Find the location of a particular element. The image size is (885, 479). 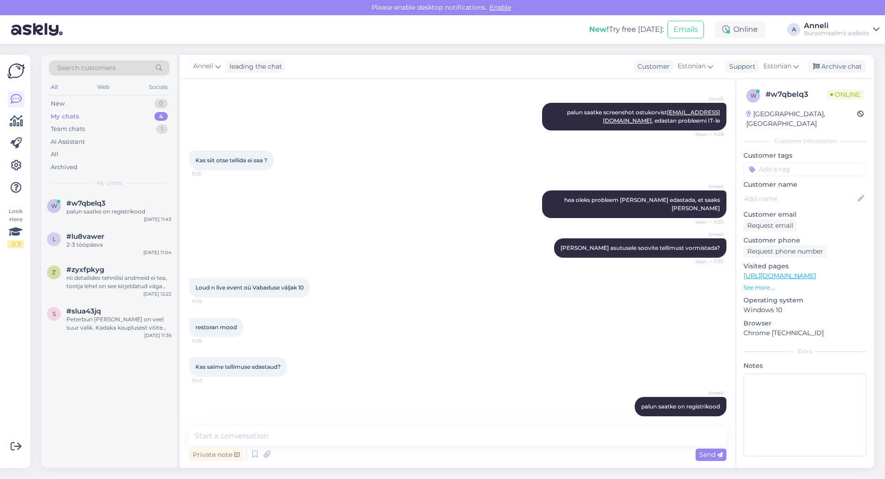

div: Customer information is located at coordinates (805, 141).